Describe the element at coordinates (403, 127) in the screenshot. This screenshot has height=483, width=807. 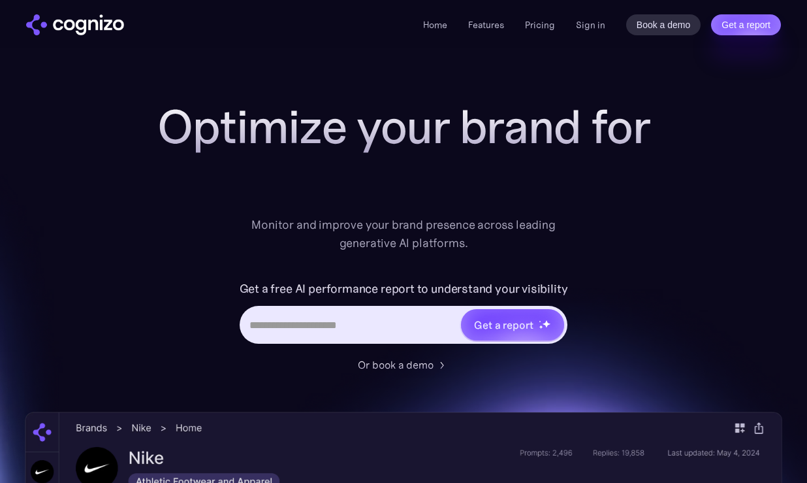
I see `h1: Optimize your brand for` at that location.